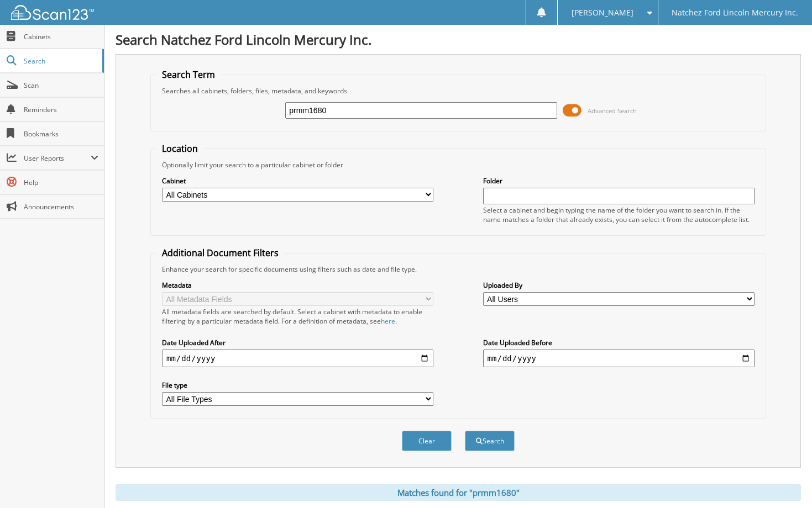  What do you see at coordinates (458, 269) in the screenshot?
I see `div: Enhance your search for specific documents using filters such as date and file type.` at bounding box center [458, 269].